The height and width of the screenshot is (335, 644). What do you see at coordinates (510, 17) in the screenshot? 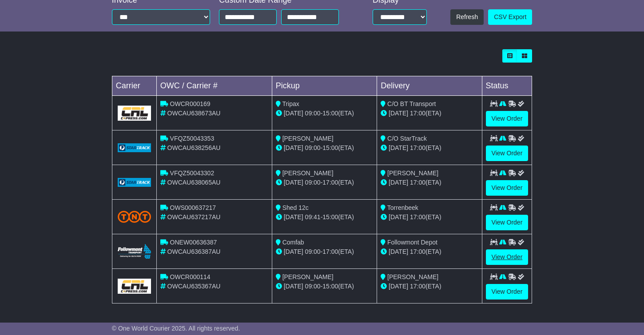
I see `a: CSV Export` at bounding box center [510, 17].